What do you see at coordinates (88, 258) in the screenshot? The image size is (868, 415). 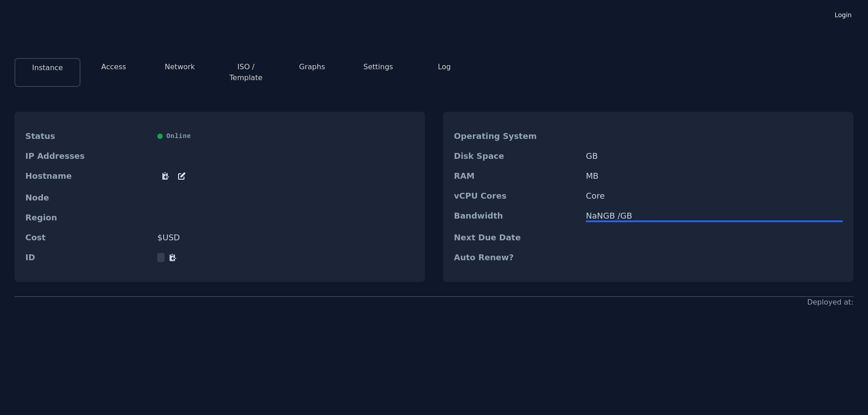 I see `dt: ID` at bounding box center [88, 258].